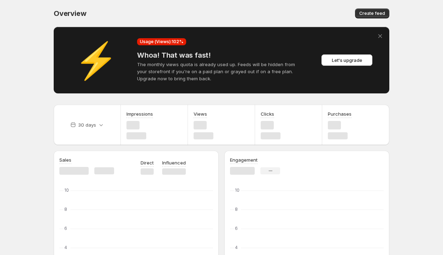 The width and height of the screenshot is (443, 255). I want to click on div: Usage (Views): 102 %, so click(161, 42).